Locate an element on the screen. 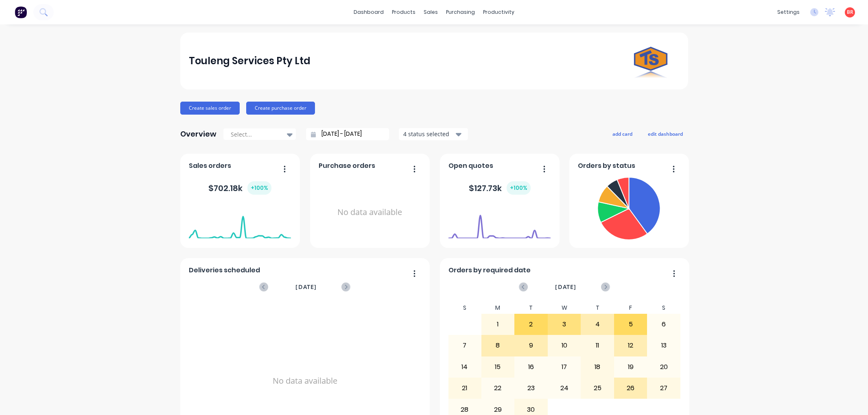 The image size is (868, 415). div: settings is located at coordinates (788, 12).